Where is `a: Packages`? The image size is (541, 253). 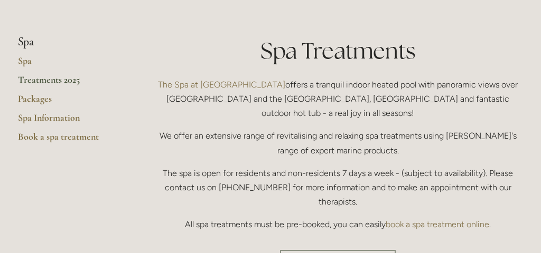
a: Packages is located at coordinates (68, 102).